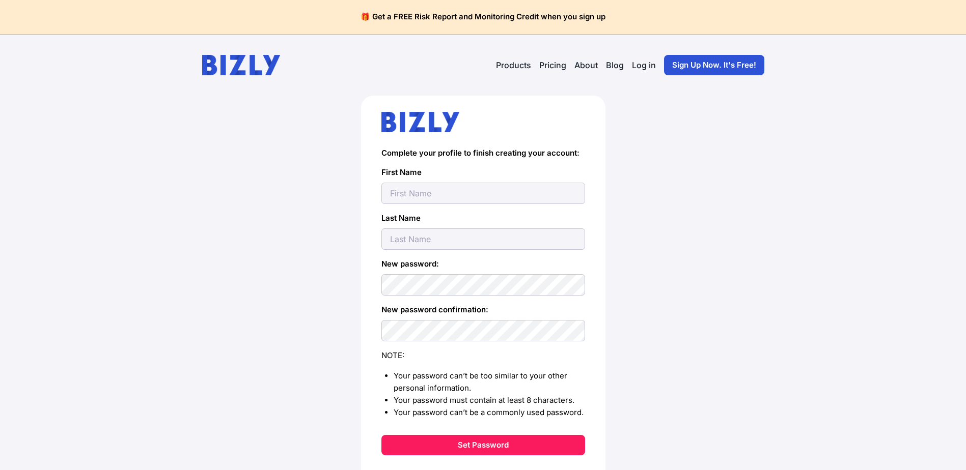 This screenshot has height=470, width=966. I want to click on div: NOTE:, so click(483, 356).